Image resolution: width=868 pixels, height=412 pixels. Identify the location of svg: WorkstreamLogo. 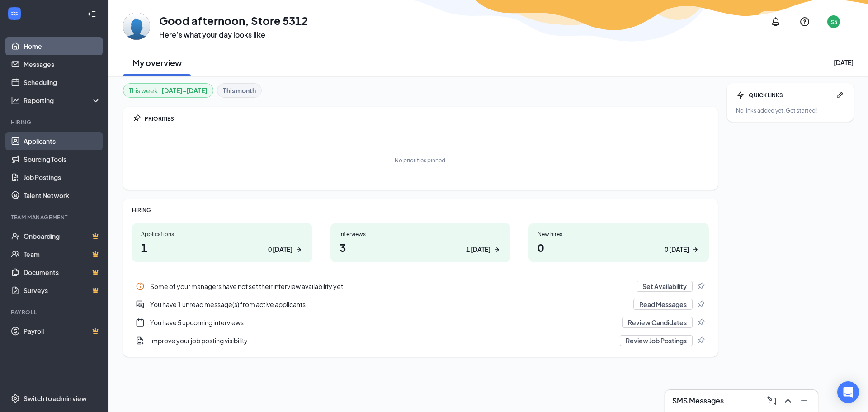
(15, 14).